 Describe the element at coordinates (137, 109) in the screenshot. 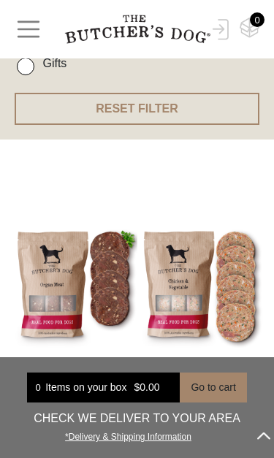

I see `button: RESET FILTER` at that location.